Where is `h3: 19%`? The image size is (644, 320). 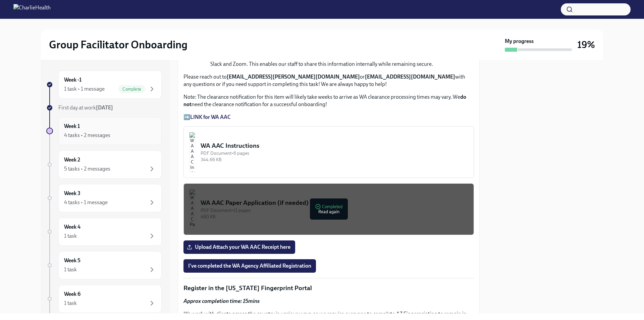
h3: 19% is located at coordinates (586, 45).